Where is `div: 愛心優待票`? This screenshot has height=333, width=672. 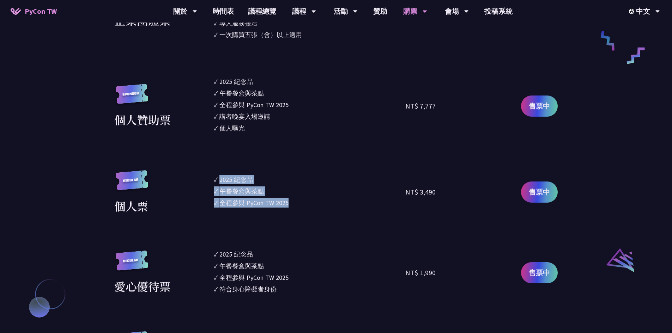
div: 愛心優待票 is located at coordinates (142, 286).